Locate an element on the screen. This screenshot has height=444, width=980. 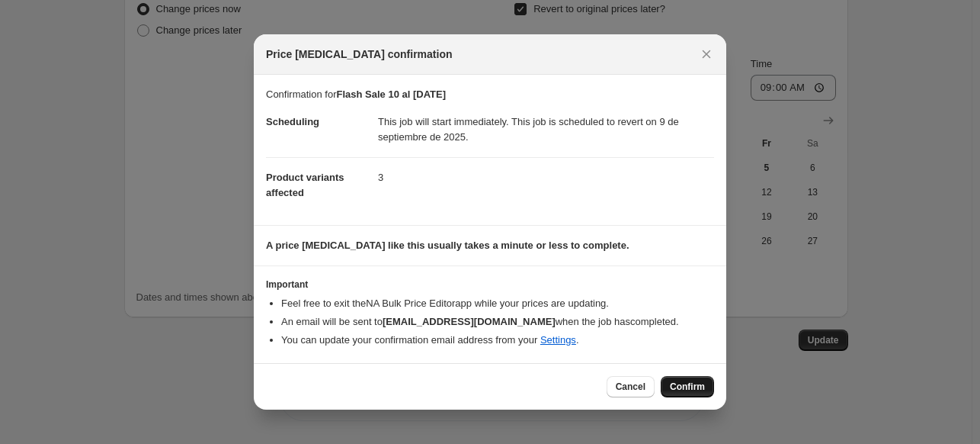
li: You can update your confirmation email address from your . is located at coordinates (497, 340).